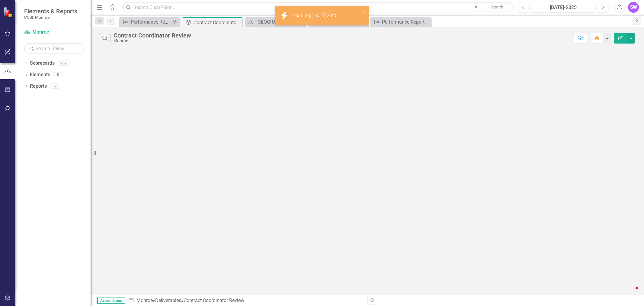 The height and width of the screenshot is (306, 644). What do you see at coordinates (40, 75) in the screenshot?
I see `a: Elements` at bounding box center [40, 75].